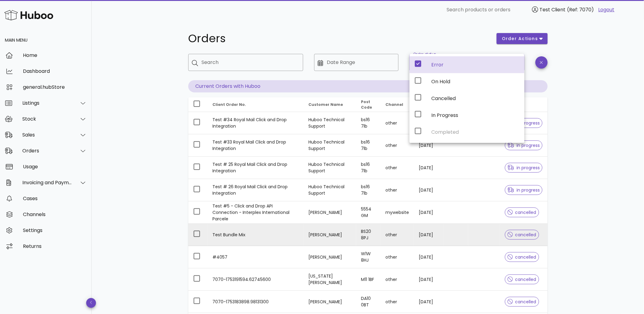 Image resolution: width=644 pixels, height=314 pixels. What do you see at coordinates (256, 257) in the screenshot?
I see `td: #4057` at bounding box center [256, 257].